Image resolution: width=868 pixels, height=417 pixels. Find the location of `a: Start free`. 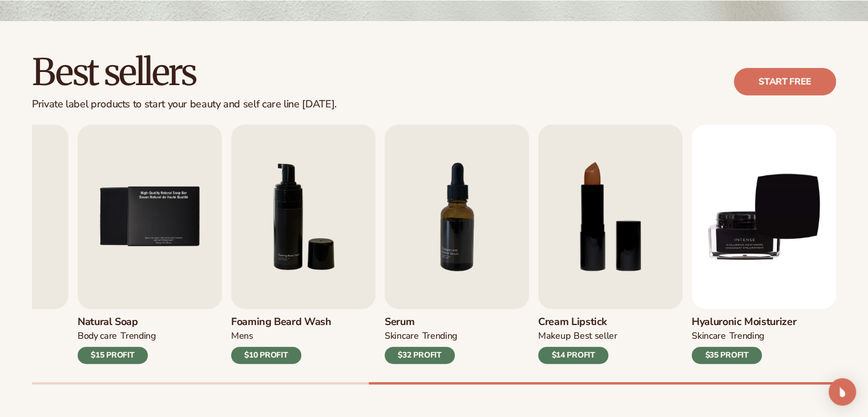

a: Start free is located at coordinates (785, 81).